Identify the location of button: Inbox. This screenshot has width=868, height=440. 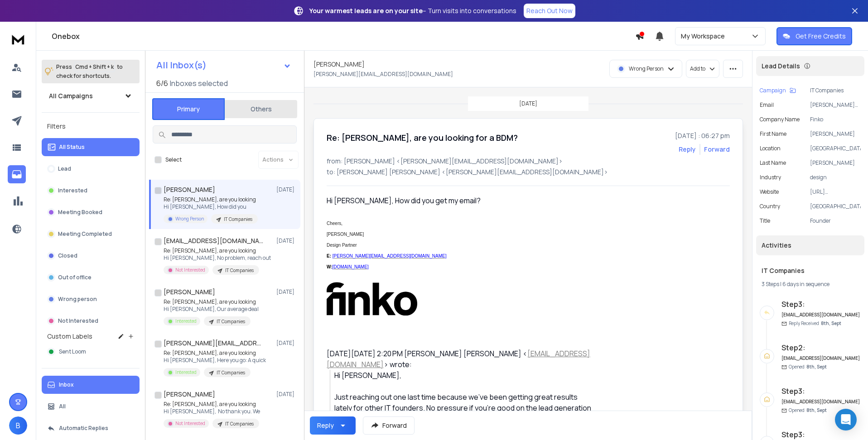
(90, 385).